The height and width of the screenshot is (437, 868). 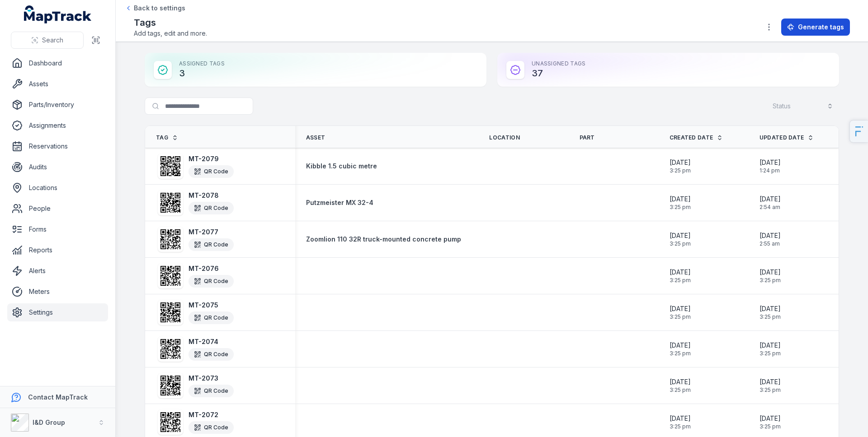 What do you see at coordinates (211, 342) in the screenshot?
I see `strong: MT-2074` at bounding box center [211, 342].